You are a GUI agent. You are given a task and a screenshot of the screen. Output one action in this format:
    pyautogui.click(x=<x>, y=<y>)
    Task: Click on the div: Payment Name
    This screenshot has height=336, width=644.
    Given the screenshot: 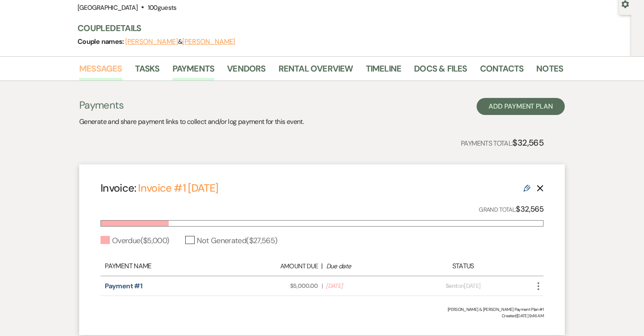 What is the action you would take?
    pyautogui.click(x=170, y=266)
    